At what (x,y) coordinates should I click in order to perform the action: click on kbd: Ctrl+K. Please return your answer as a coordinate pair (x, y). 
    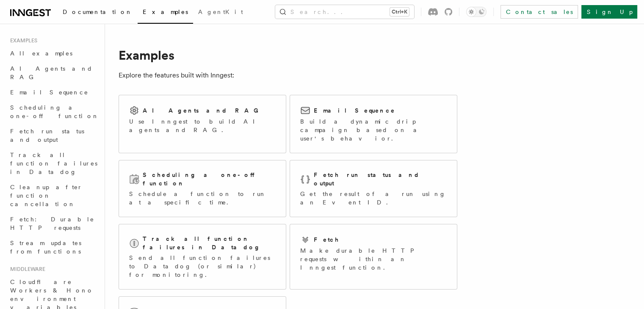
    Looking at the image, I should click on (399, 12).